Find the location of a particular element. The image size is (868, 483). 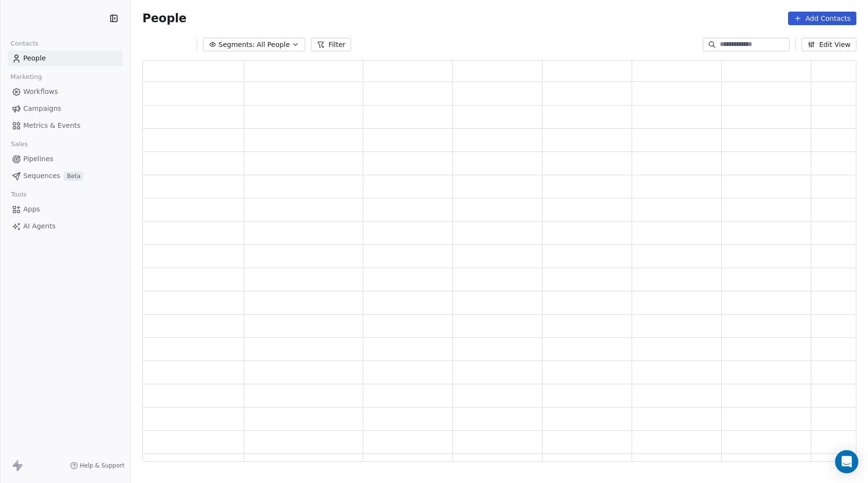

a: SequencesBeta is located at coordinates (65, 175).